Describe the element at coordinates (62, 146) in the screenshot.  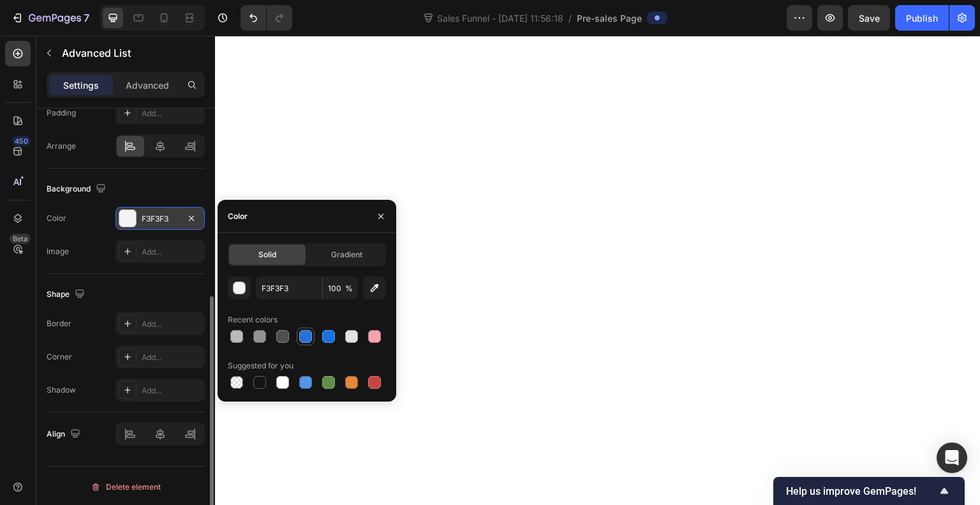
I see `div: Arrange` at that location.